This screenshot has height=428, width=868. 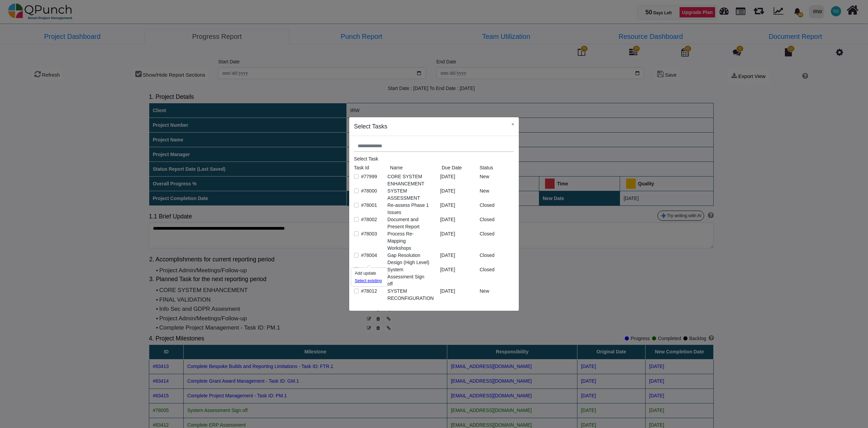 What do you see at coordinates (369, 191) in the screenshot?
I see `label: #78000` at bounding box center [369, 191].